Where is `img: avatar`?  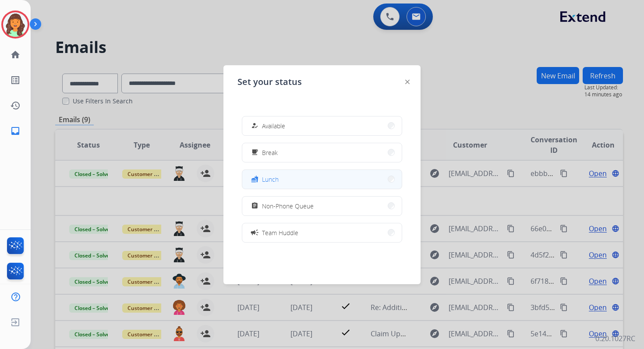
img: avatar is located at coordinates (15, 24).